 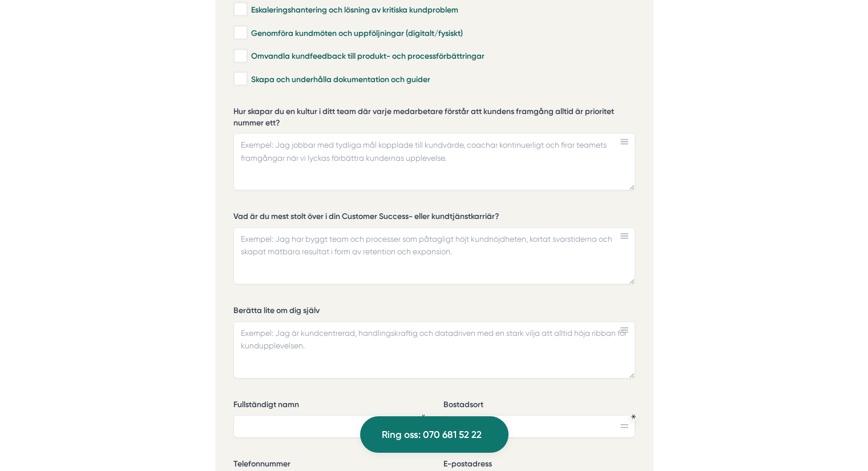 I want to click on input: Genomföra kundmöten och uppföljningar (digitalt/fysiskt), so click(x=240, y=33).